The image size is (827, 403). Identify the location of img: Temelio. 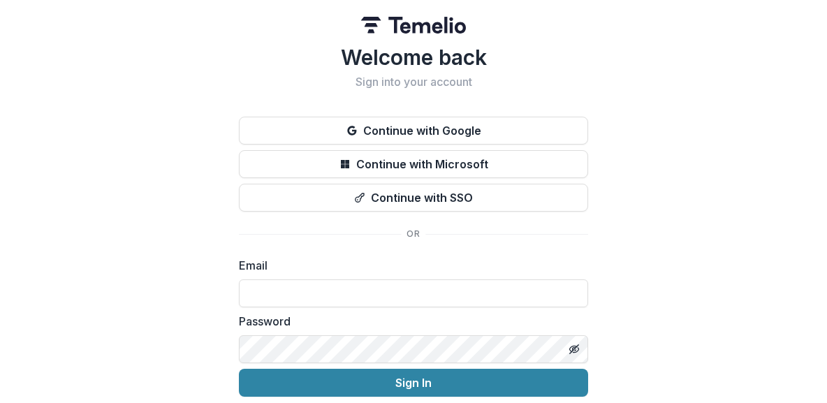
(413, 25).